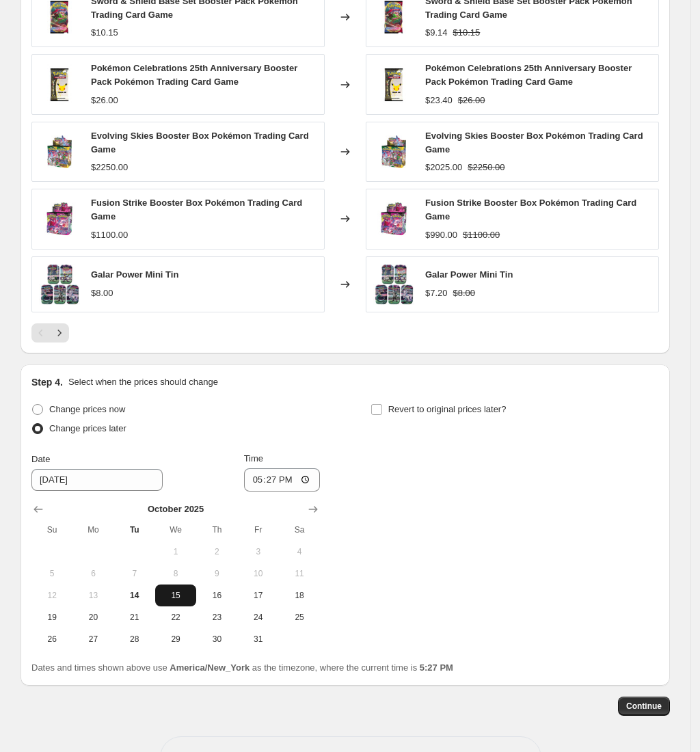 The image size is (700, 752). Describe the element at coordinates (217, 573) in the screenshot. I see `span: 9` at that location.